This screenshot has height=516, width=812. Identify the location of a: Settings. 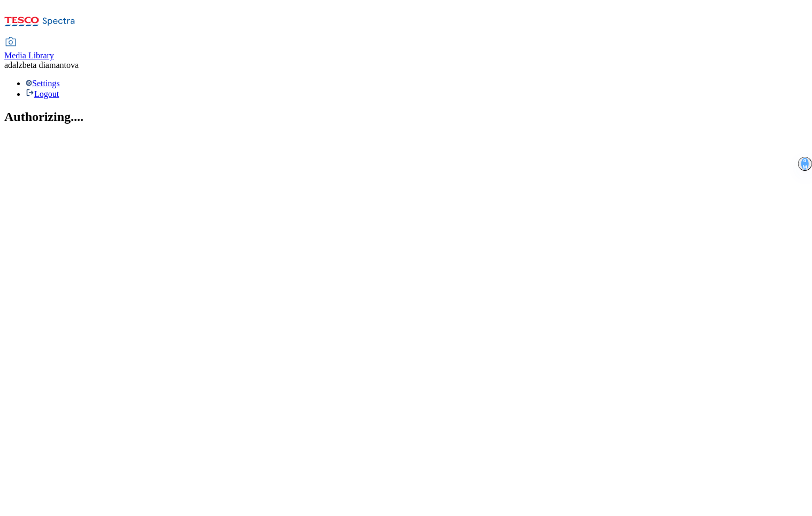
(43, 83).